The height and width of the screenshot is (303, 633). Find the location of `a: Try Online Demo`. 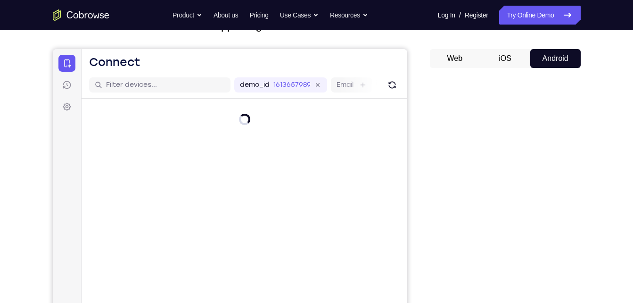

a: Try Online Demo is located at coordinates (540, 15).